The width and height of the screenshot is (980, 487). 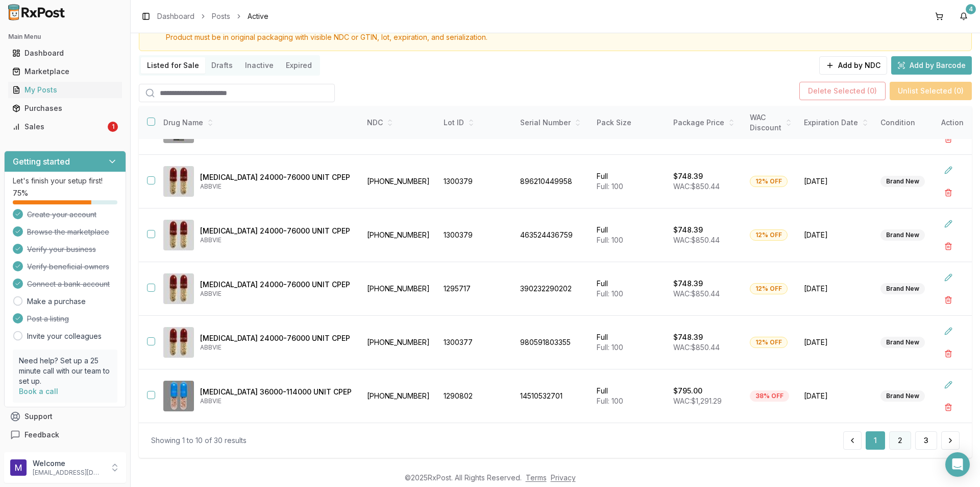 What do you see at coordinates (476, 396) in the screenshot?
I see `td: 1290802` at bounding box center [476, 396].